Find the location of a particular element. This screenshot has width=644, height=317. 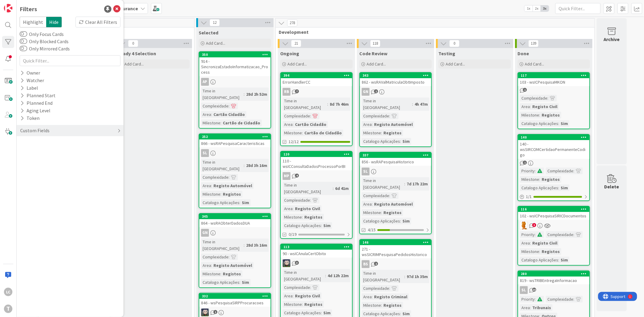

img: LS is located at coordinates (205, 312).